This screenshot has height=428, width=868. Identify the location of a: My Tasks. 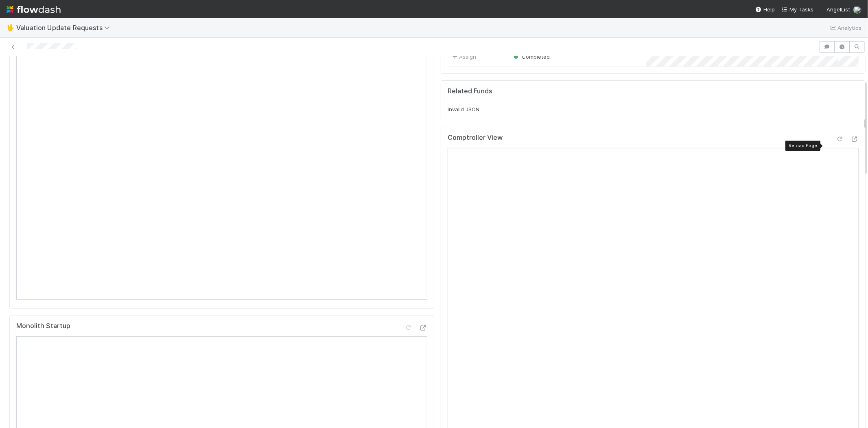
(797, 9).